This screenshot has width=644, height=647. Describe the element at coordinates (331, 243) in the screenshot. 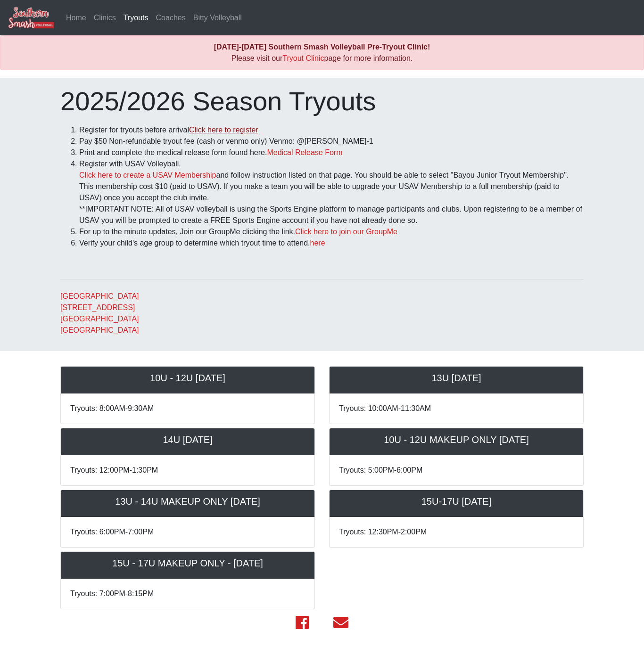

I see `li: Verify your child's age group to determine which tryout time to attend.` at that location.